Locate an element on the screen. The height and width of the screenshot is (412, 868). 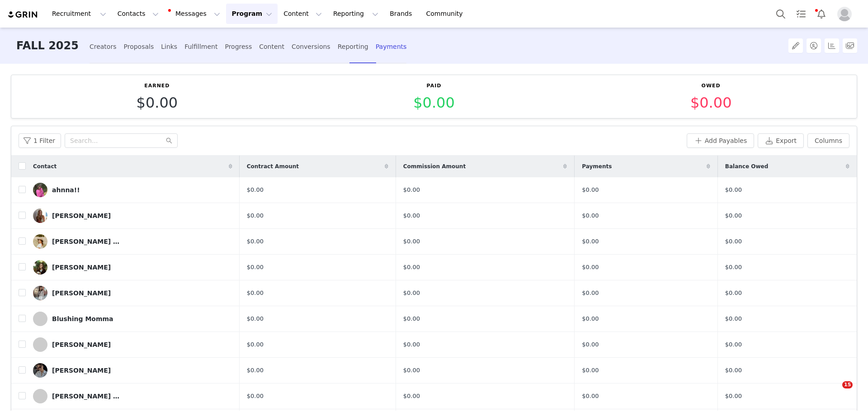
div: Proposals is located at coordinates (139, 47).